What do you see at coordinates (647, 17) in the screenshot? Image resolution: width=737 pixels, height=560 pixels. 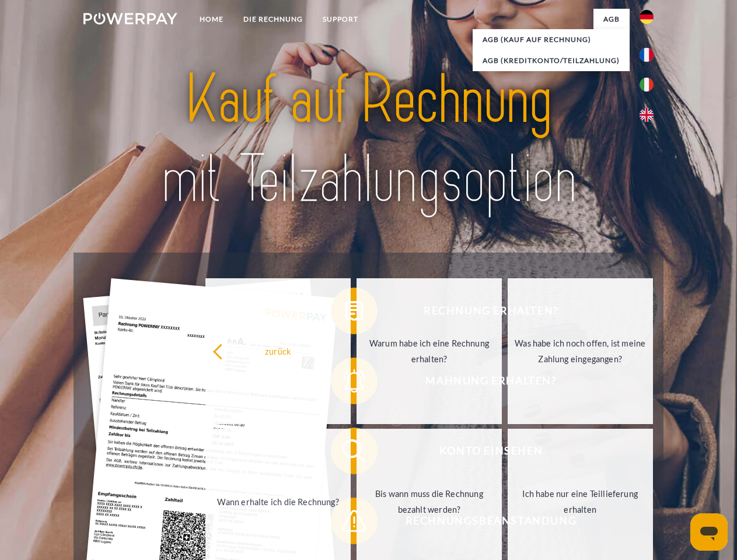 I see `img: de` at bounding box center [647, 17].